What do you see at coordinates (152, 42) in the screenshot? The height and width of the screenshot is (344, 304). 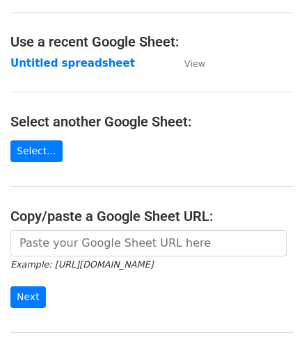 I see `h4: Use a recent Google Sheet:` at bounding box center [152, 42].